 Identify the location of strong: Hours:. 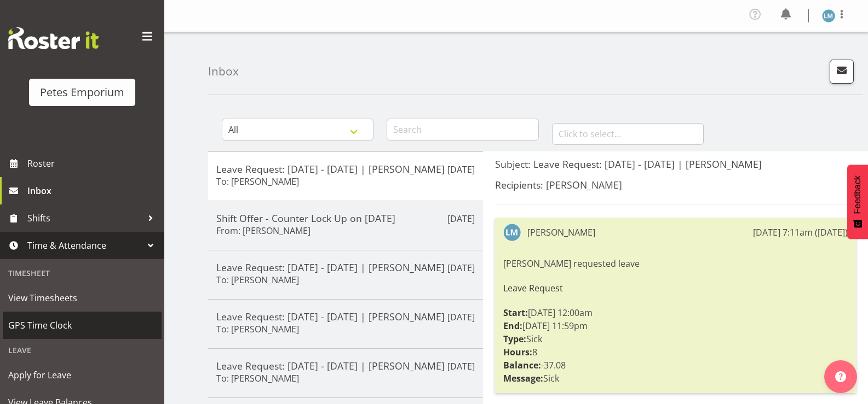
(518, 352).